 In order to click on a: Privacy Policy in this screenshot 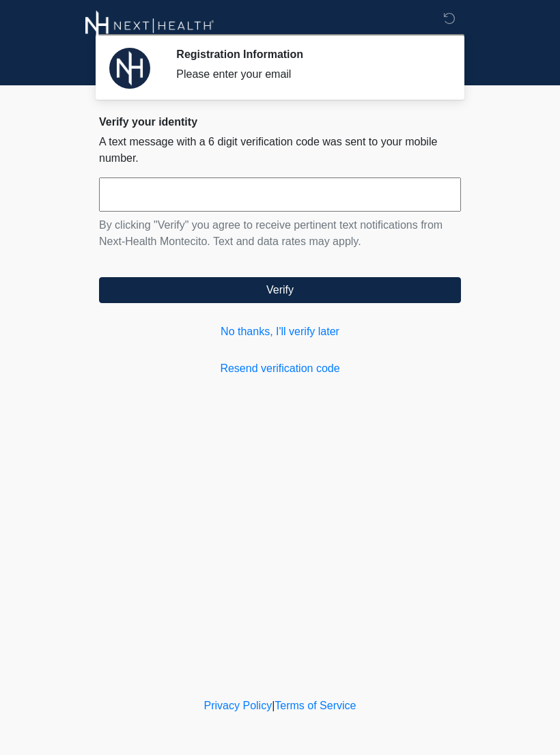, I will do `click(238, 706)`.